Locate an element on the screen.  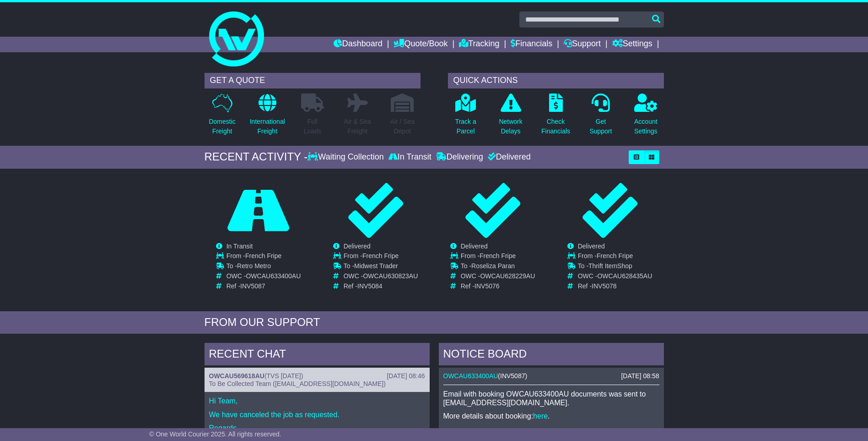
p: Regards, Jewel is located at coordinates (317, 432).